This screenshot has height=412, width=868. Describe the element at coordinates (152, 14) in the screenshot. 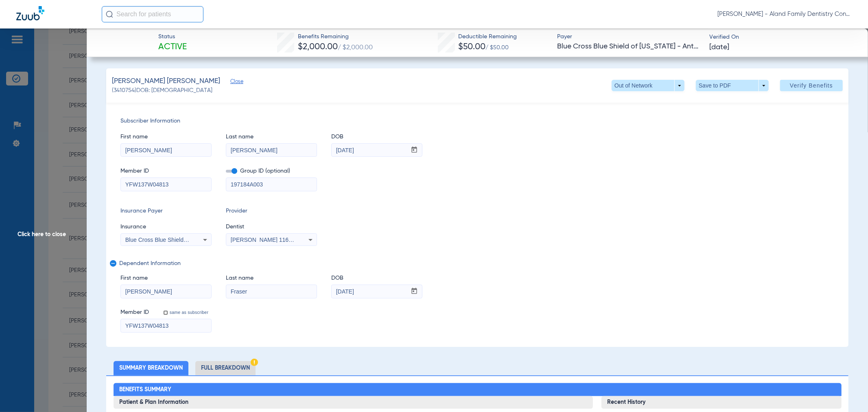

I see `input: Search for patients` at that location.